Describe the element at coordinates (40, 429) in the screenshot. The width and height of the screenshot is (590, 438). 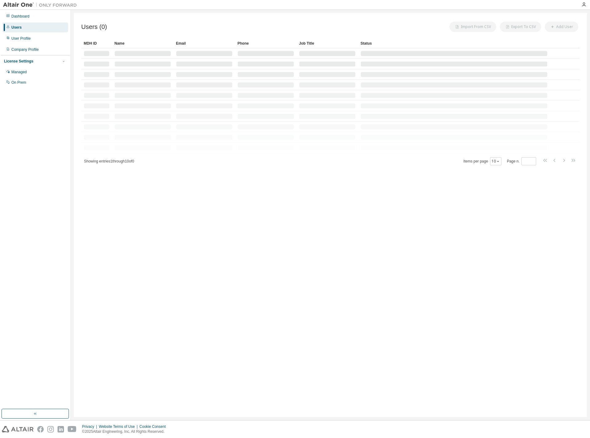
I see `img: facebook.svg` at that location.